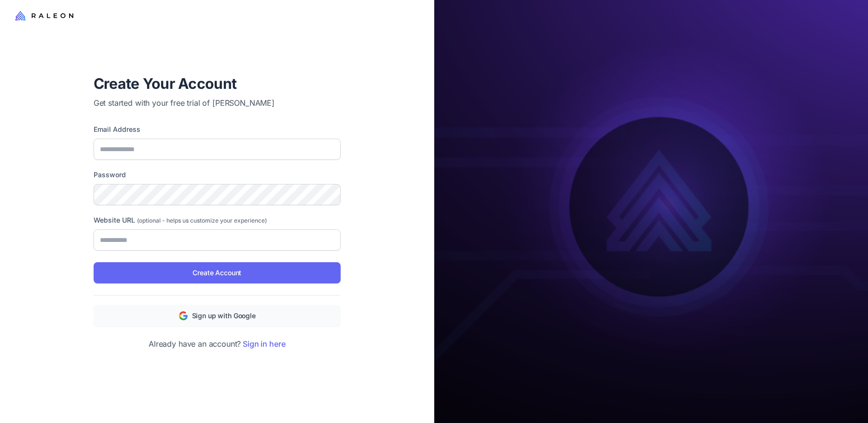 This screenshot has height=423, width=868. Describe the element at coordinates (224, 315) in the screenshot. I see `span: Sign up with Google` at that location.